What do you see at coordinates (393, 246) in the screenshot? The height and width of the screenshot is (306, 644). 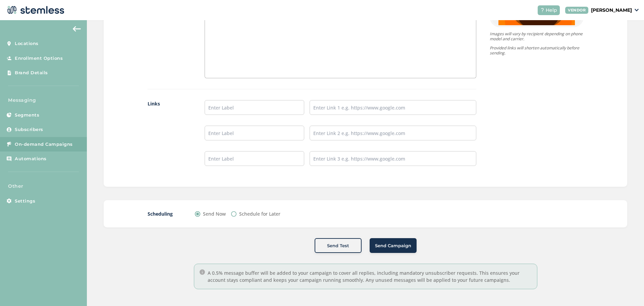 I see `span: Send Campaign` at bounding box center [393, 246].